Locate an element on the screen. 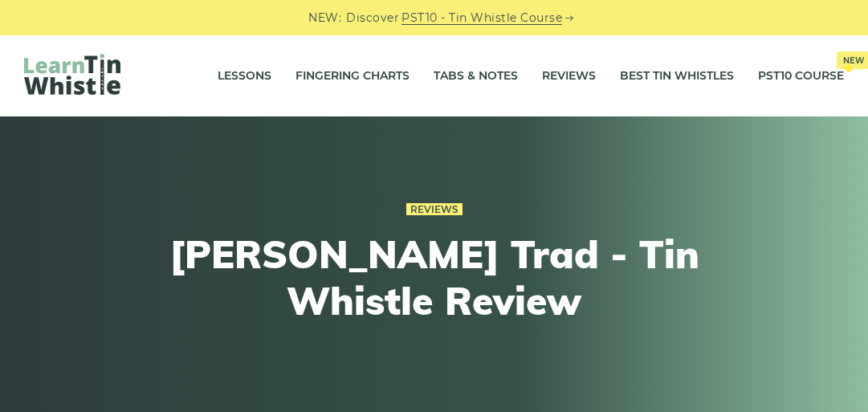  a: Fingering Charts is located at coordinates (353, 76).